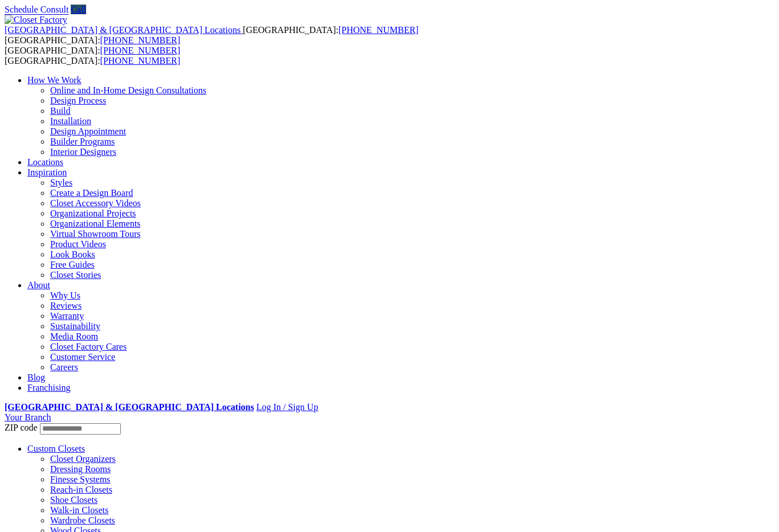 This screenshot has width=779, height=532. What do you see at coordinates (75, 326) in the screenshot?
I see `a: Sustainability` at bounding box center [75, 326].